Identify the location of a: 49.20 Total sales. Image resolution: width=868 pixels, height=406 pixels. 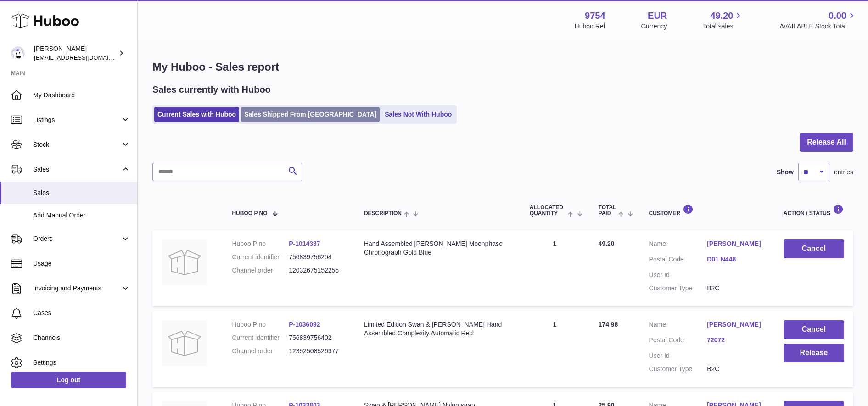
(723, 20).